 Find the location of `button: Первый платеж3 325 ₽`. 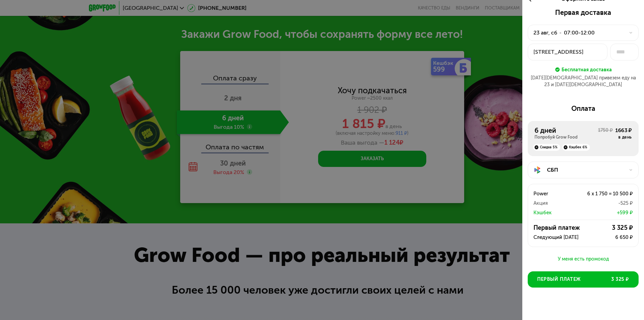

button: Первый платеж3 325 ₽ is located at coordinates (583, 280).